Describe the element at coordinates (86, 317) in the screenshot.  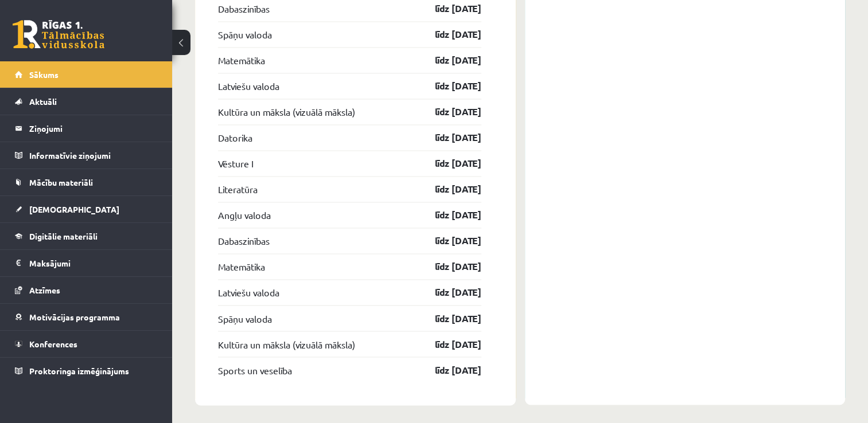
I see `a: Motivācijas programma` at that location.